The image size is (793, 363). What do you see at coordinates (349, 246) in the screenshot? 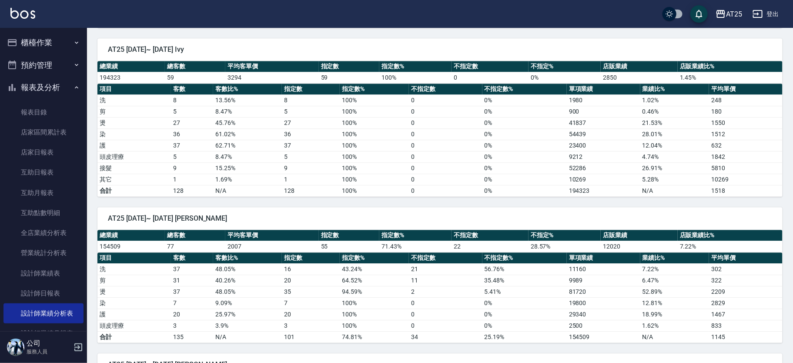
I see `td: 55` at bounding box center [349, 246].